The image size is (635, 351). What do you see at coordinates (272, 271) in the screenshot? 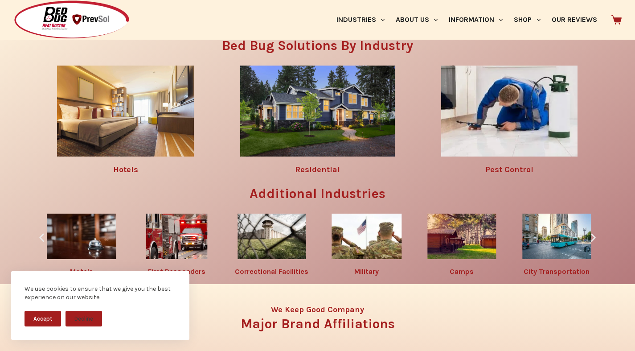
I see `a: Correctional Facilities` at bounding box center [272, 271].